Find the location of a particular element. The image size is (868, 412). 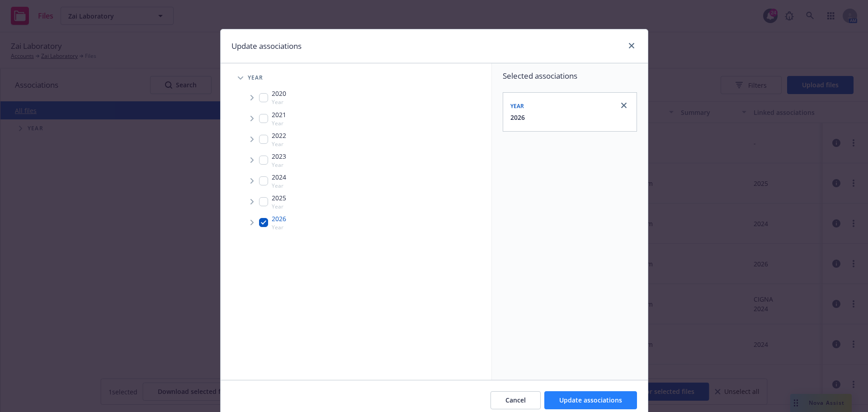

span: 2021 is located at coordinates (279, 114).